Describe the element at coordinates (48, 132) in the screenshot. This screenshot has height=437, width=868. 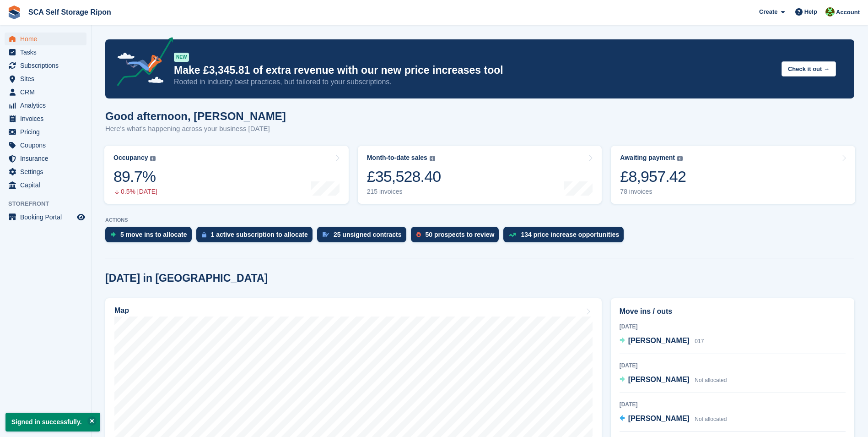
I see `span: Pricing` at that location.